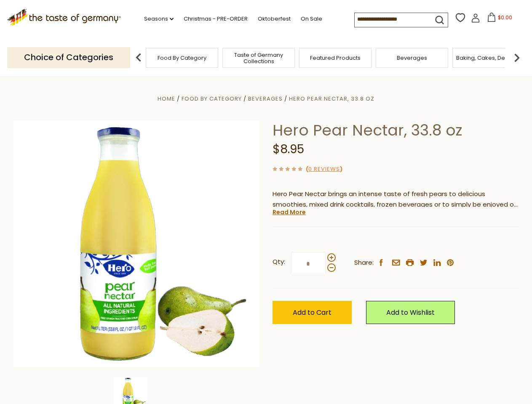 Image resolution: width=532 pixels, height=404 pixels. What do you see at coordinates (488, 58) in the screenshot?
I see `a: Baking, Cakes, Desserts` at bounding box center [488, 58].